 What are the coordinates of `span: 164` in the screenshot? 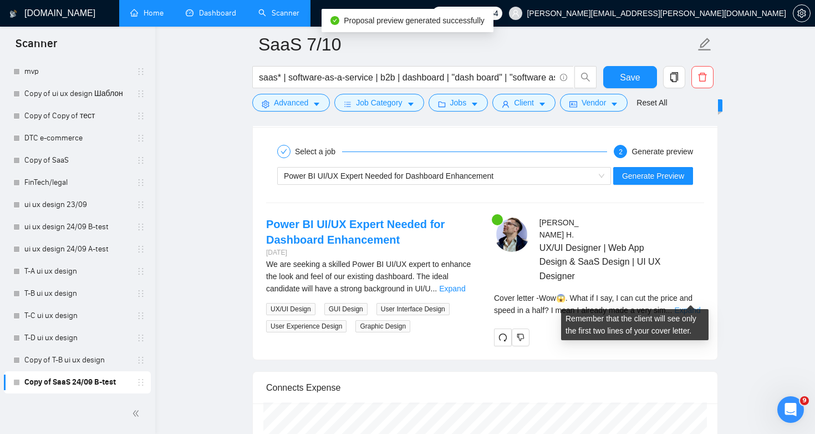 It's located at (492, 13).